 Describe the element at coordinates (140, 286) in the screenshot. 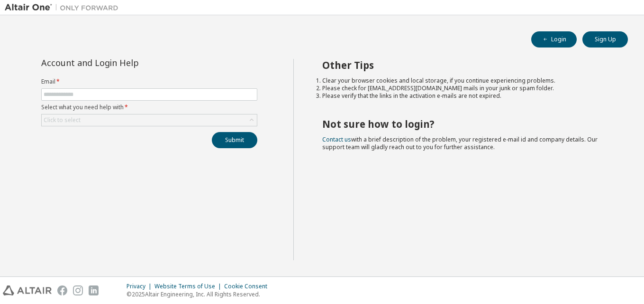

I see `div: Privacy` at that location.